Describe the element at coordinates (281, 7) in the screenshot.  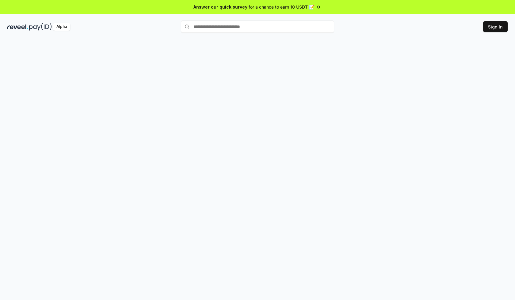
I see `span: for a chance to earn 10 USDT 📝` at that location.